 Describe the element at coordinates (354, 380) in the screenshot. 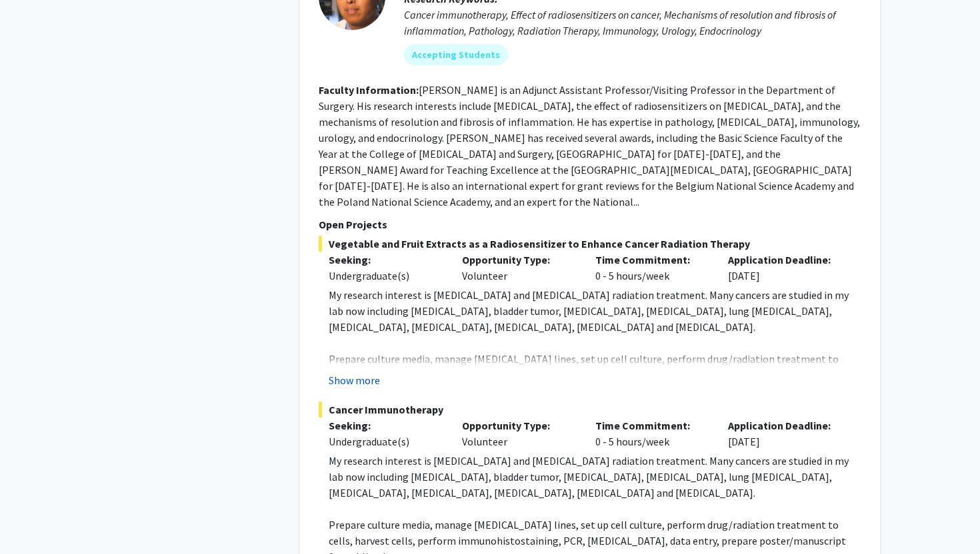

I see `button: Show more` at that location.